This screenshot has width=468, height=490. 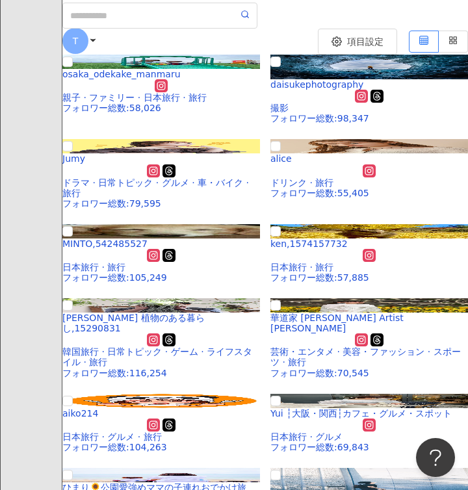 I want to click on span: フォロワー総数 : 116,254, so click(x=114, y=373).